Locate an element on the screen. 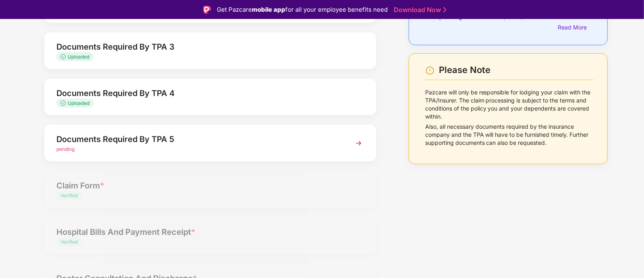 The height and width of the screenshot is (278, 644). div: Read More is located at coordinates (575, 28).